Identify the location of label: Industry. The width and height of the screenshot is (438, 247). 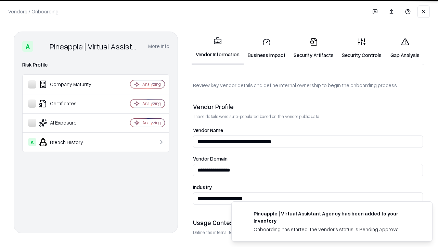
(308, 187).